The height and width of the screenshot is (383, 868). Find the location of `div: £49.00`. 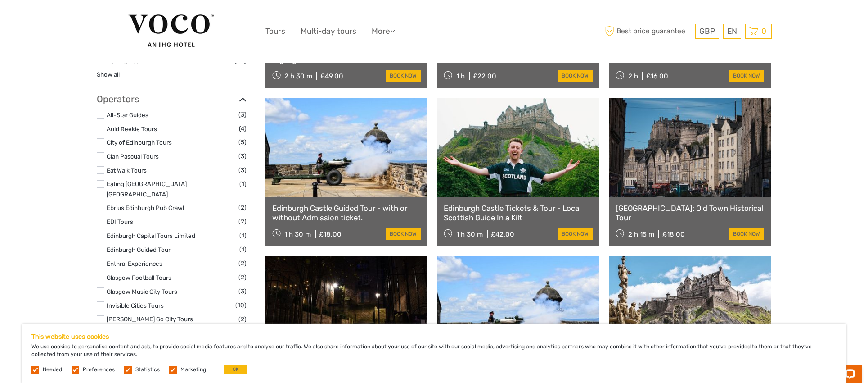

div: £49.00 is located at coordinates (331, 76).